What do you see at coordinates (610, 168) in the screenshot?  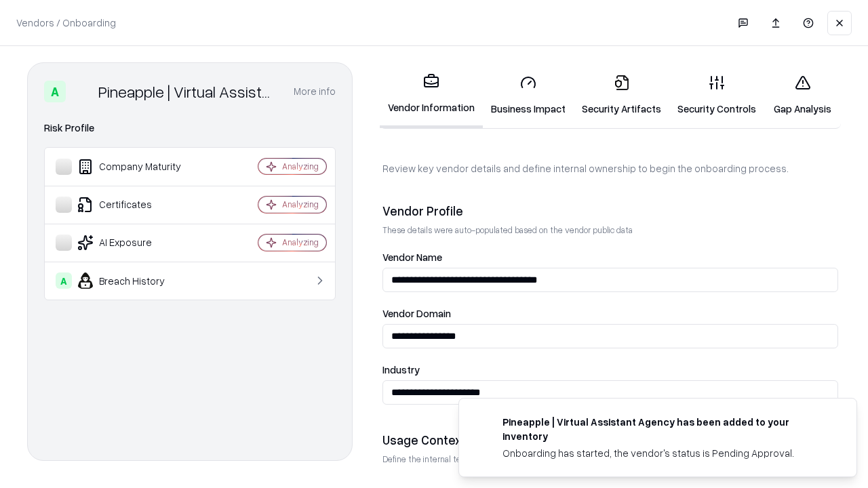 I see `p: Review key vendor details and define internal ownership to begin the onboarding process.` at bounding box center [610, 168].